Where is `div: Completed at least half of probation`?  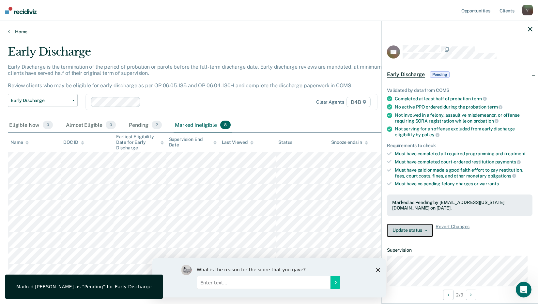 div: Completed at least half of probation is located at coordinates (464, 99).